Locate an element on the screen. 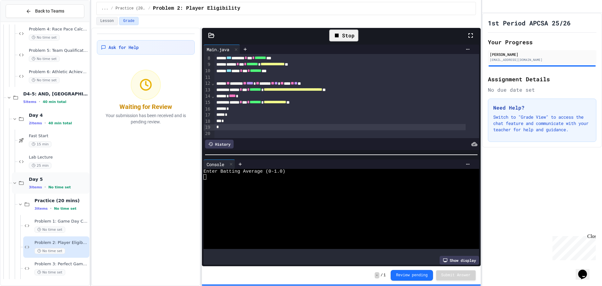 Image resolution: width=602 pixels, height=286 pixels. h2: Assignment Details is located at coordinates (542, 79).